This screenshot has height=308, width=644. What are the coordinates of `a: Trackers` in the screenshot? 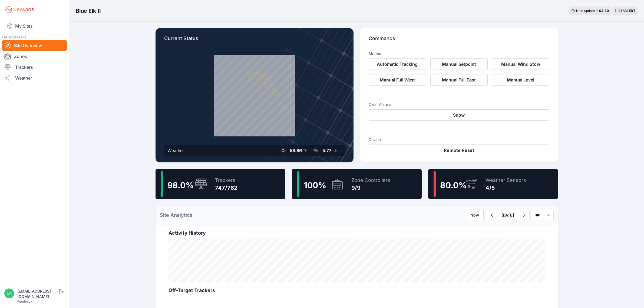 It's located at (34, 67).